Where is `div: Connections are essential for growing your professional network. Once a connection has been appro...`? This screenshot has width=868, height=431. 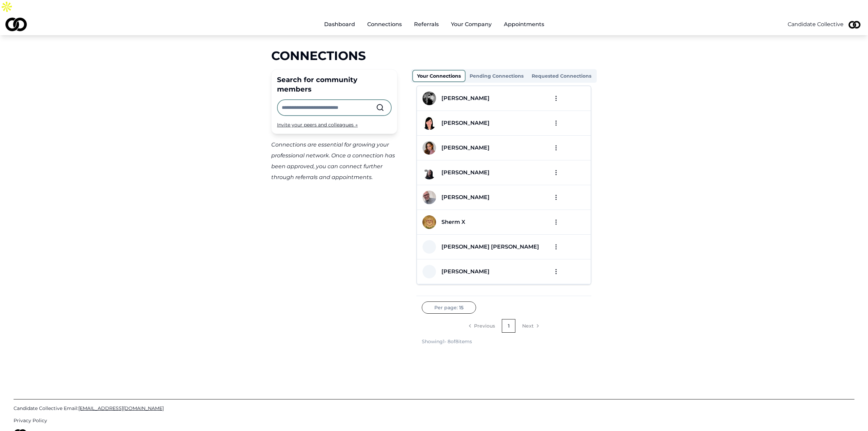
div: Connections are essential for growing your professional network. Once a connection has been appro... is located at coordinates (334, 161).